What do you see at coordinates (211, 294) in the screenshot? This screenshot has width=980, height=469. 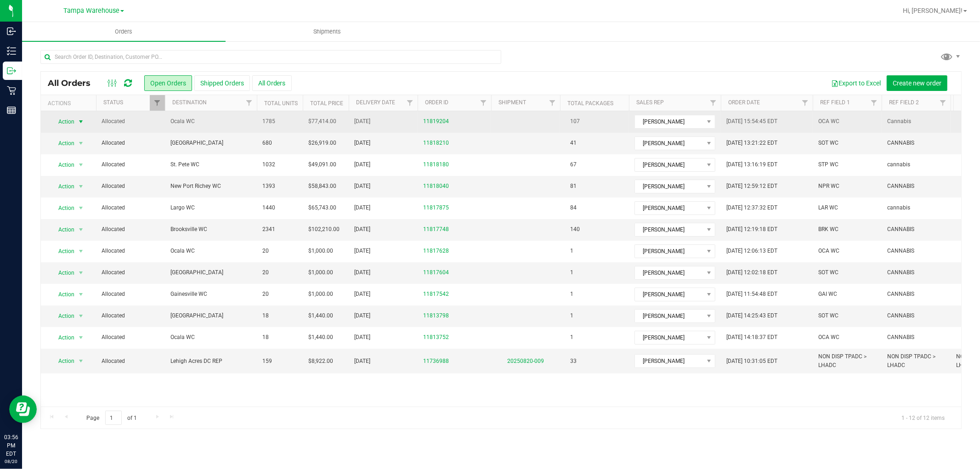 I see `span: Gainesville WC` at bounding box center [211, 294].